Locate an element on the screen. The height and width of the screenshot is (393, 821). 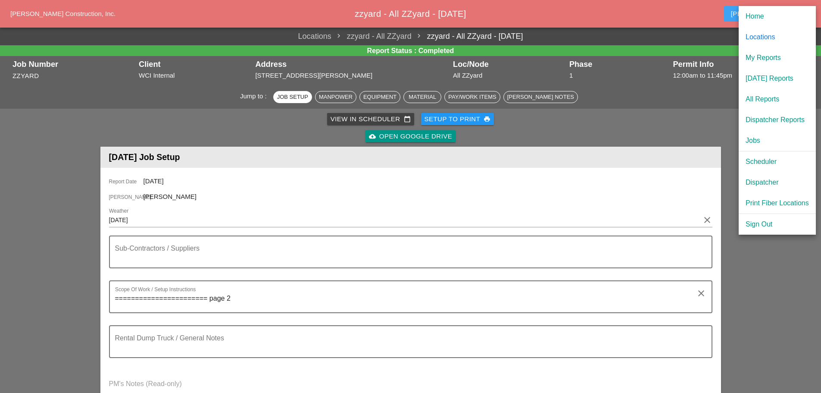
button: zzyard is located at coordinates (26, 76).